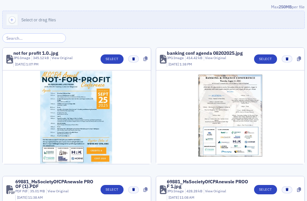  What do you see at coordinates (208, 184) in the screenshot?
I see `div: 69881_MsSocietyOfCPAnewsle PROOF 1.jpg` at bounding box center [208, 184].